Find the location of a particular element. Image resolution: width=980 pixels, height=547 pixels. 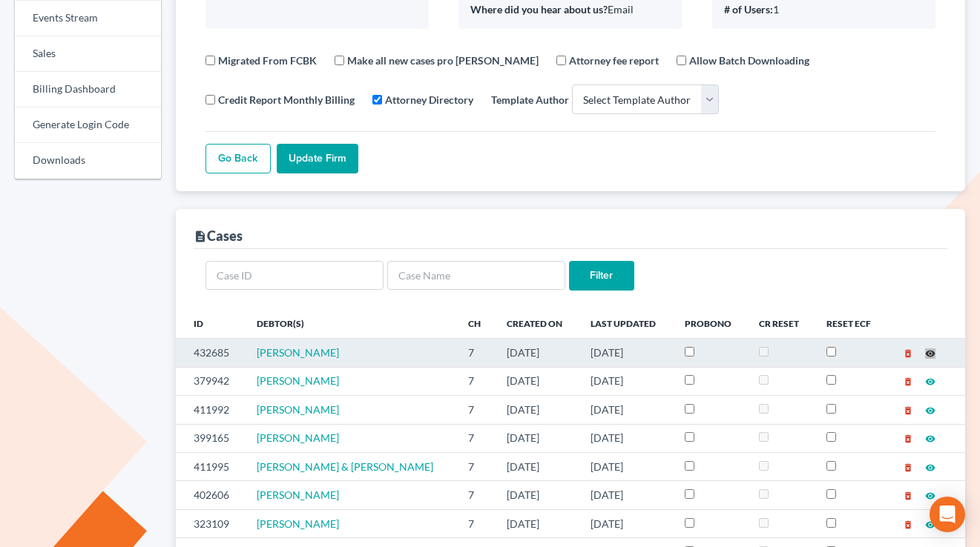

div: 1 is located at coordinates (823, 9).